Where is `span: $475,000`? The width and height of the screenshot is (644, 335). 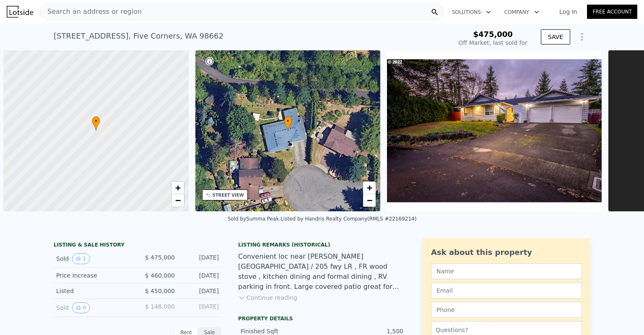 span: $475,000 is located at coordinates (492, 34).